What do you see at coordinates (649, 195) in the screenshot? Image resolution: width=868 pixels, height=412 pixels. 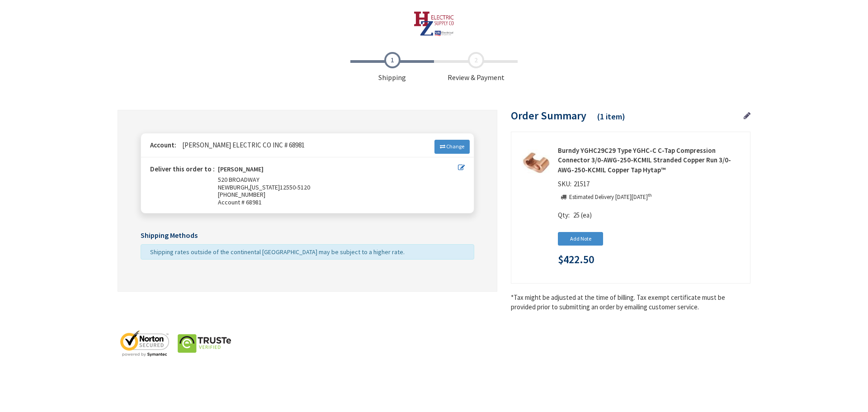 I see `sup: th` at bounding box center [649, 195].